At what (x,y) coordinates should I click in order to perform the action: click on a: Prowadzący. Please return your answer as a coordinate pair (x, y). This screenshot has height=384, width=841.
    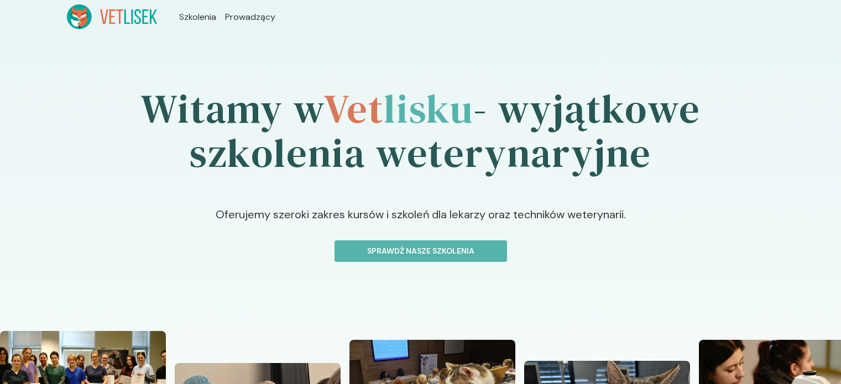
    Looking at the image, I should click on (250, 17).